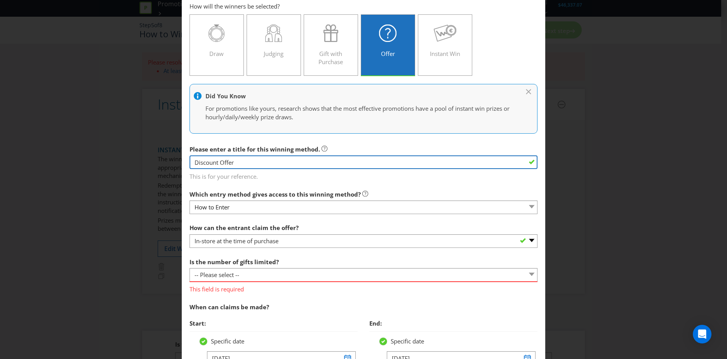  What do you see at coordinates (363, 287) in the screenshot?
I see `span: This field is required` at bounding box center [363, 287].